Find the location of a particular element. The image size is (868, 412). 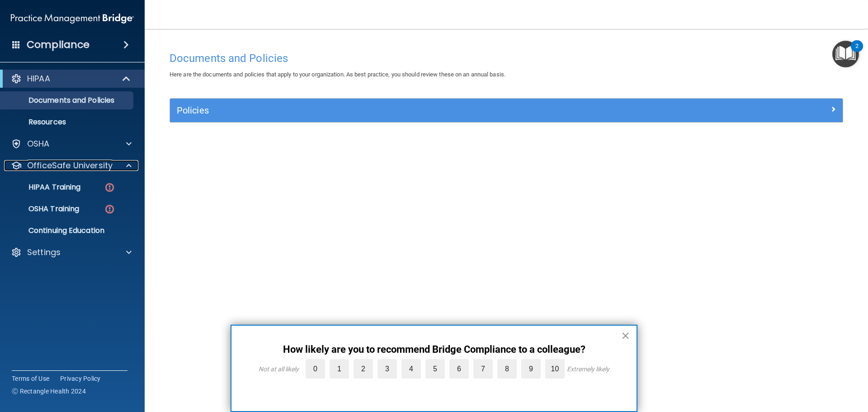

p: HIPAA is located at coordinates (39, 79).